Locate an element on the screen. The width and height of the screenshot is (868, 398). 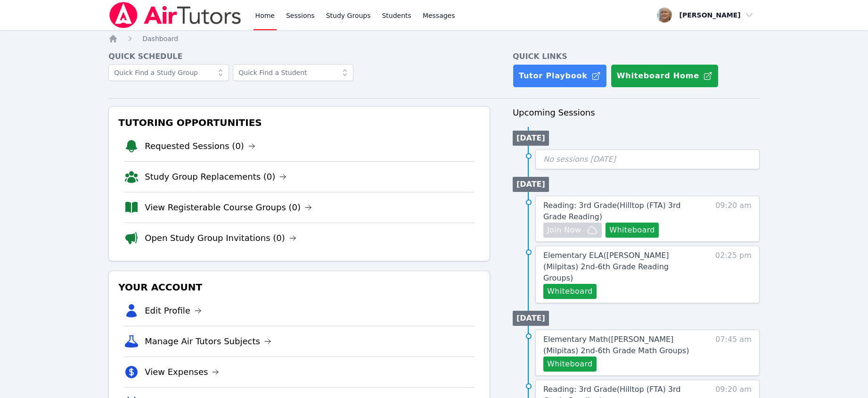
a: Edit Profile is located at coordinates (173, 311).